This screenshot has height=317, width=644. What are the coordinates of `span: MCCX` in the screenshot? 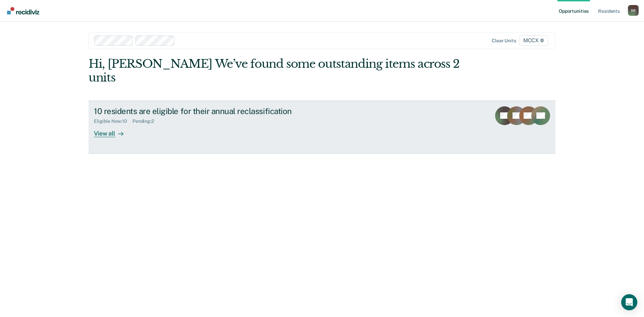 It's located at (534, 40).